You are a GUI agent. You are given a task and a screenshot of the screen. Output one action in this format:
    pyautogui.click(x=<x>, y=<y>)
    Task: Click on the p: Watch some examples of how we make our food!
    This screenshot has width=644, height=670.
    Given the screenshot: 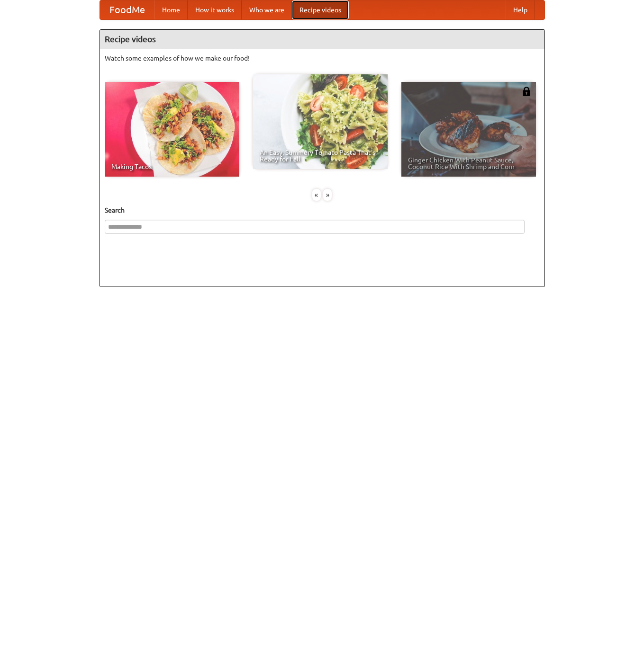 What is the action you would take?
    pyautogui.click(x=322, y=58)
    